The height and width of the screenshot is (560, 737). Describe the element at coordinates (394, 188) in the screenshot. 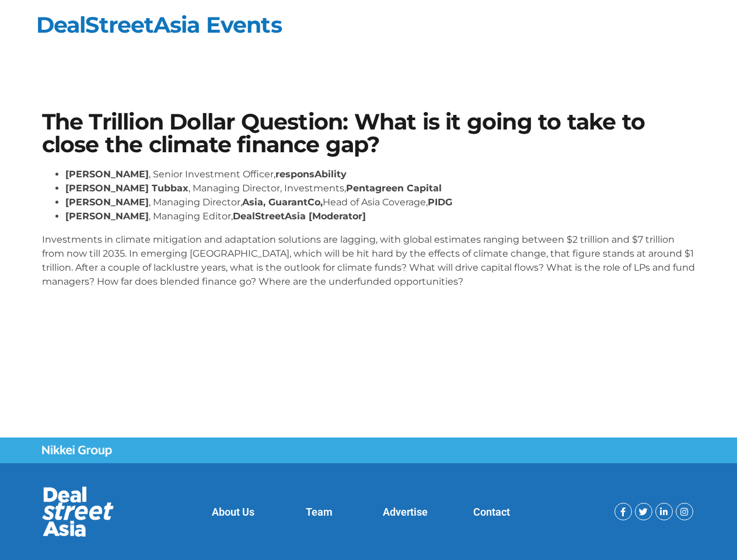

I see `strong: Pentagreen Capital` at that location.